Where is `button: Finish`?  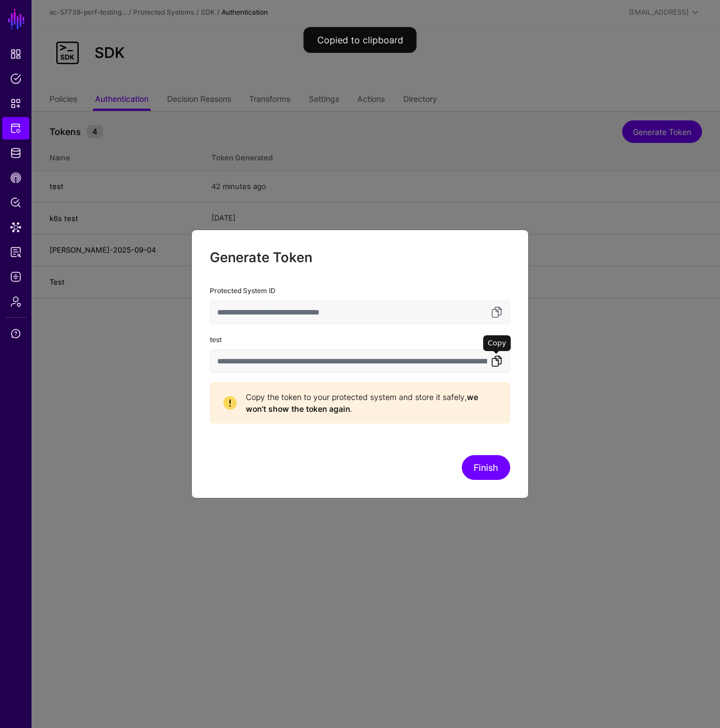
button: Finish is located at coordinates (486, 467).